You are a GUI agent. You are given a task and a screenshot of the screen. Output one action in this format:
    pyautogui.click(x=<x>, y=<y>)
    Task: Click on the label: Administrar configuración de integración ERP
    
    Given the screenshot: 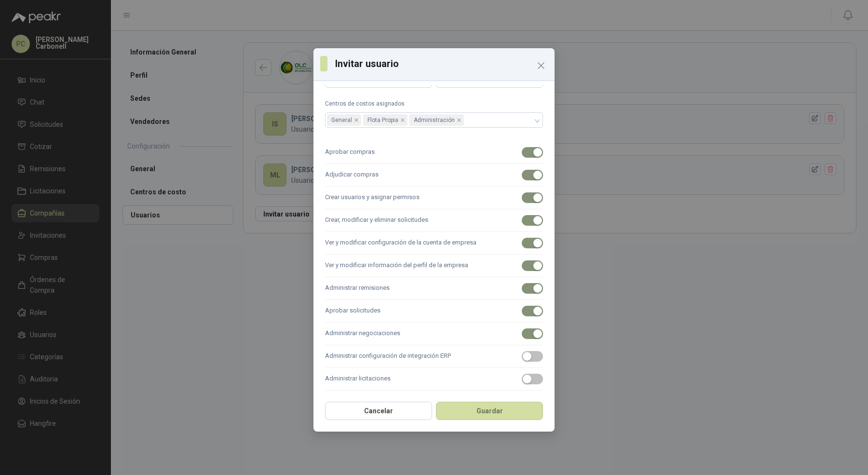 What is the action you would take?
    pyautogui.click(x=434, y=356)
    